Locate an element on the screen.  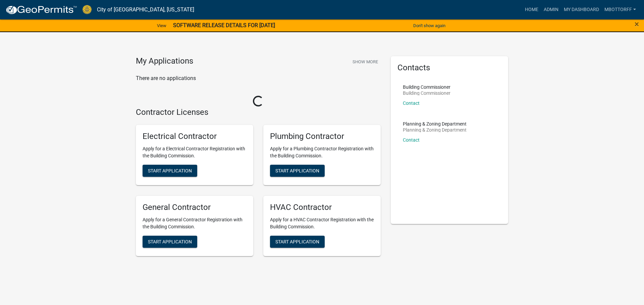
button: Don't show again is located at coordinates (429, 25).